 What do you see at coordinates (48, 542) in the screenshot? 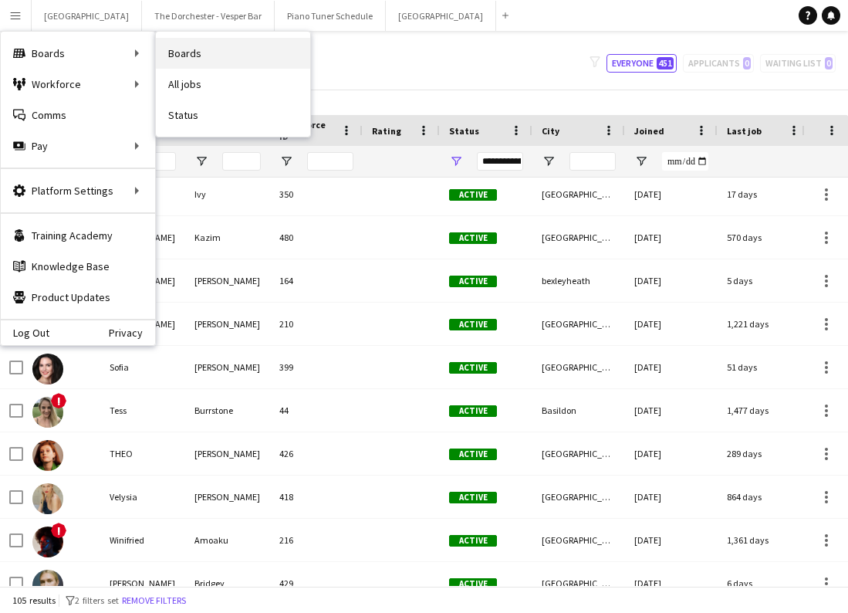
I see `img: Winifried Amoaku` at bounding box center [48, 542].